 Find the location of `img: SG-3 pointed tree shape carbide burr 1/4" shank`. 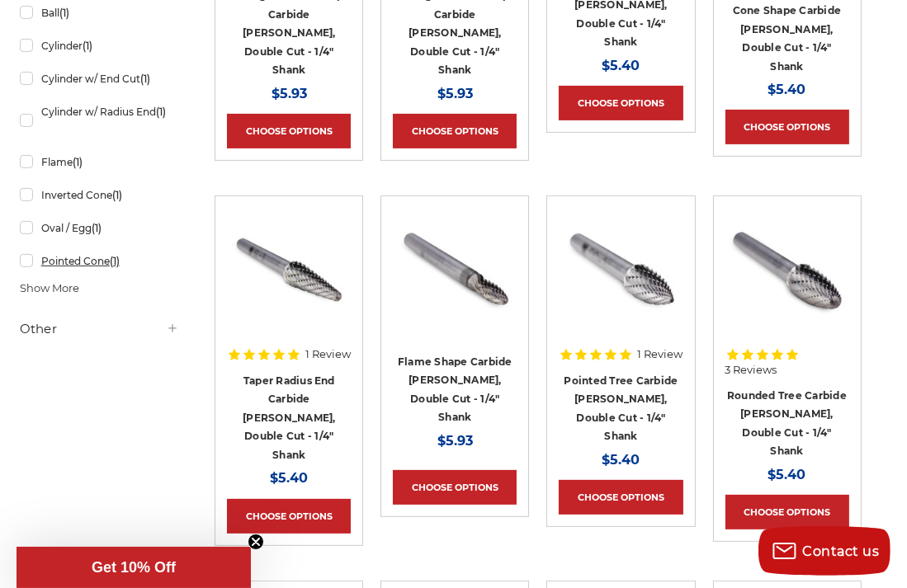

img: SG-3 pointed tree shape carbide burr 1/4" shank is located at coordinates (620, 269).